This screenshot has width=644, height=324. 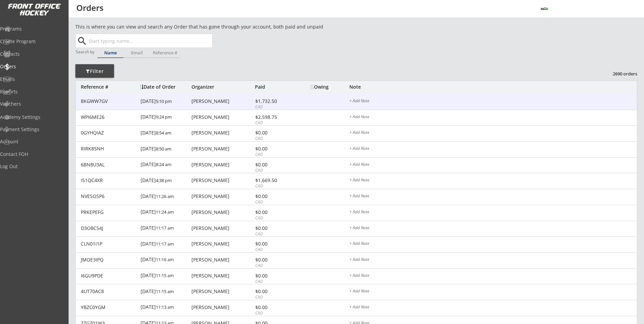 I want to click on font: 4:38 pm, so click(x=163, y=181).